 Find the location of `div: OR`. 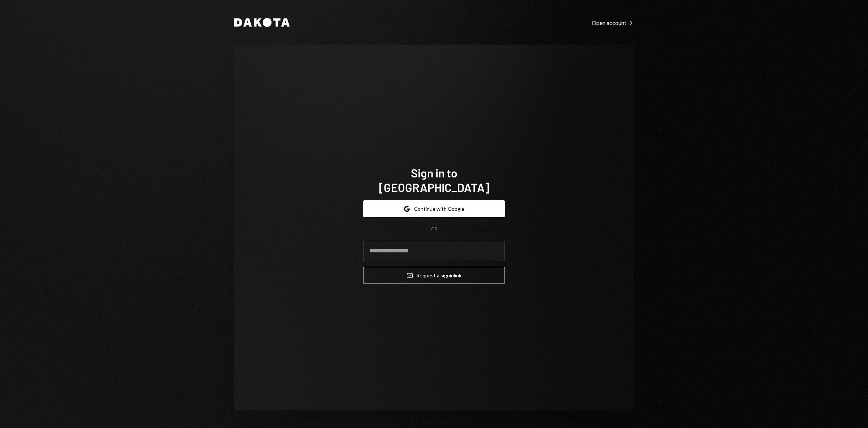

div: OR is located at coordinates (434, 229).